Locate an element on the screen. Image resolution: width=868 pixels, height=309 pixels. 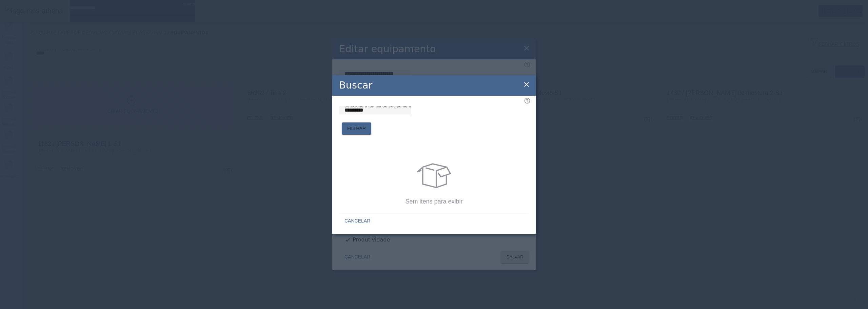
h2: Buscar is located at coordinates (356, 85).